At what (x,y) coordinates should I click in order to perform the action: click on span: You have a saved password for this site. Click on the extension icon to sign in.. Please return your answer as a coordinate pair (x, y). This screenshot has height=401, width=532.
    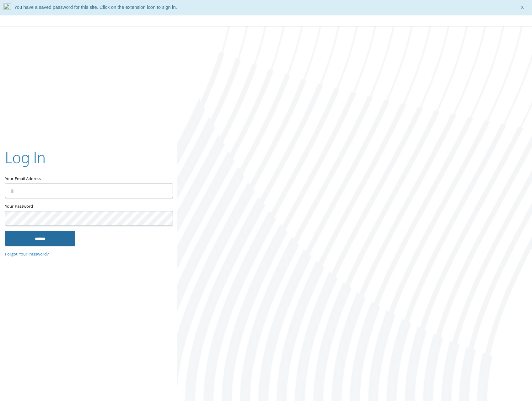
    Looking at the image, I should click on (96, 7).